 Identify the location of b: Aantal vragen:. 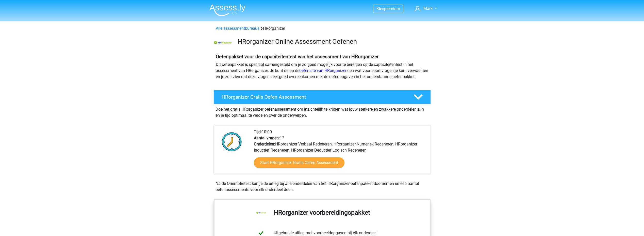
(267, 138).